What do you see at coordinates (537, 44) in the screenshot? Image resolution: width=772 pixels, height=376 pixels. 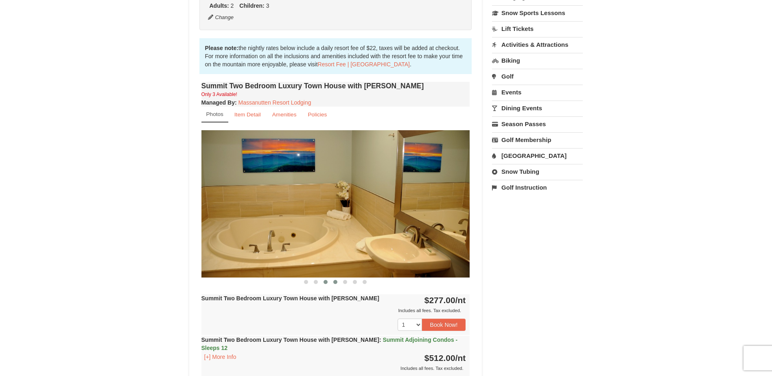 I see `a: Activities & Attractions` at bounding box center [537, 44].